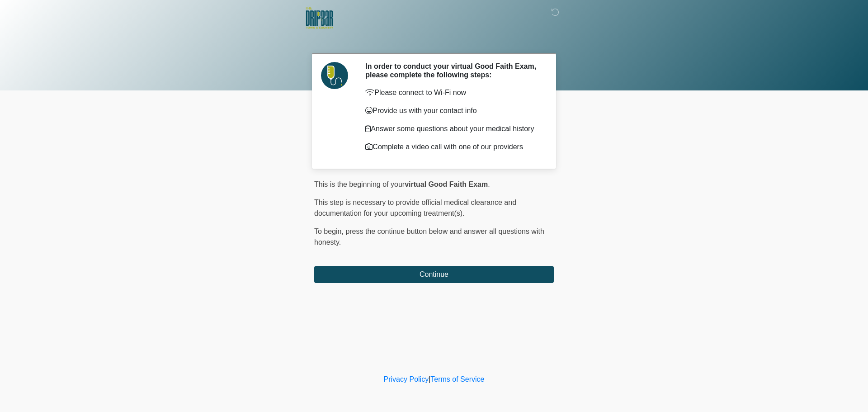 This screenshot has width=868, height=412. I want to click on p: Complete a video call with one of our providers, so click(453, 147).